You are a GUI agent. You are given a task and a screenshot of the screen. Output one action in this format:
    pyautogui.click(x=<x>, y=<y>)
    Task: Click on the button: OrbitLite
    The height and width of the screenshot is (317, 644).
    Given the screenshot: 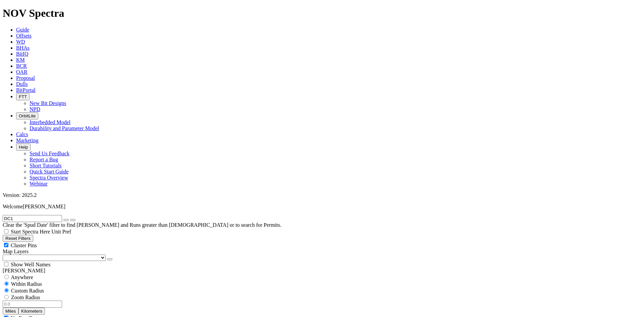 What is the action you would take?
    pyautogui.click(x=27, y=116)
    